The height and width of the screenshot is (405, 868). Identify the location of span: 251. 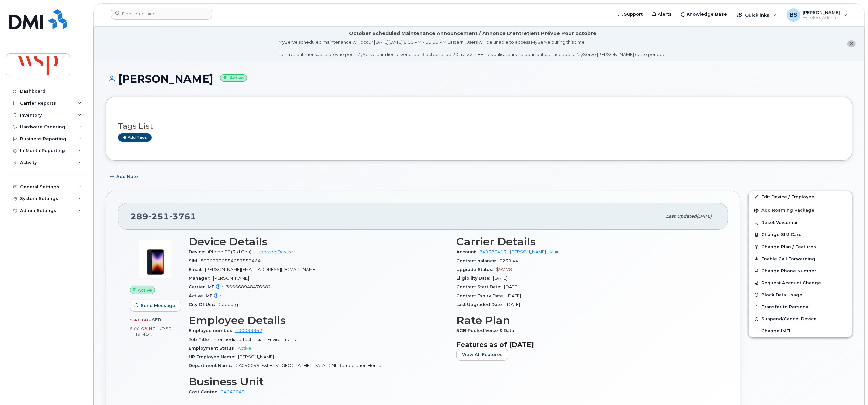
(158, 216).